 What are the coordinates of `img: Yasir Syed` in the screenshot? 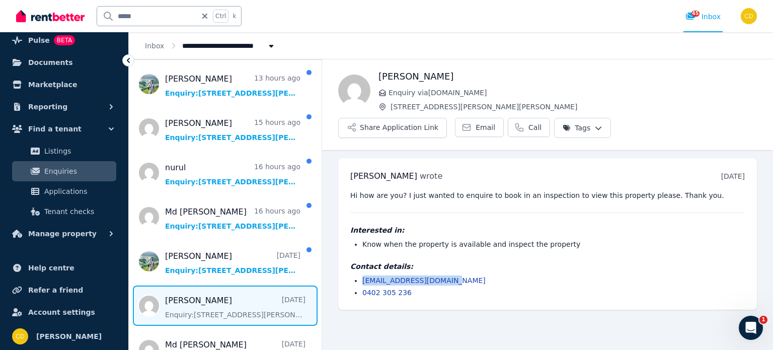 It's located at (354, 91).